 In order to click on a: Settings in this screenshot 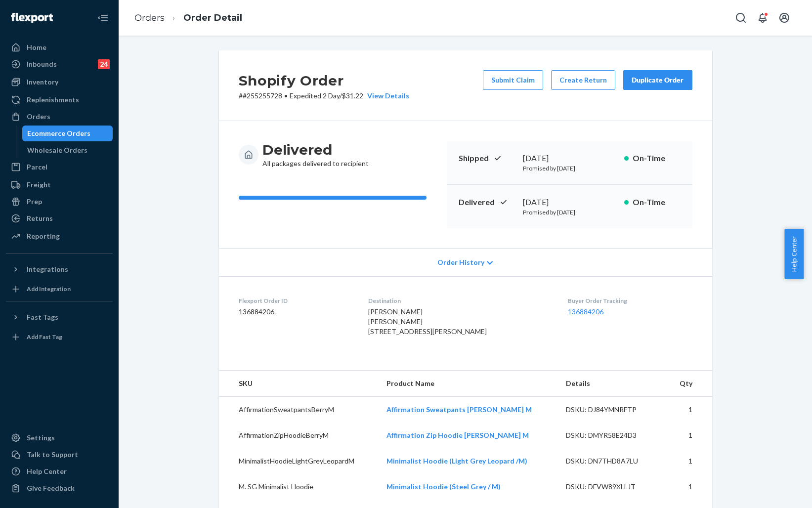, I will do `click(59, 437)`.